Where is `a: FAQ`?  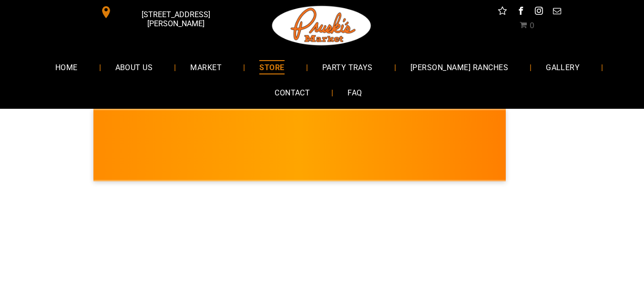 a: FAQ is located at coordinates (355, 93).